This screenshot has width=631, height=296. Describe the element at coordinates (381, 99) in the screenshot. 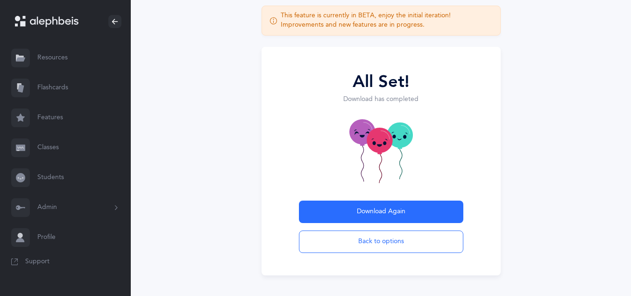

I see `div: Download has completed` at that location.